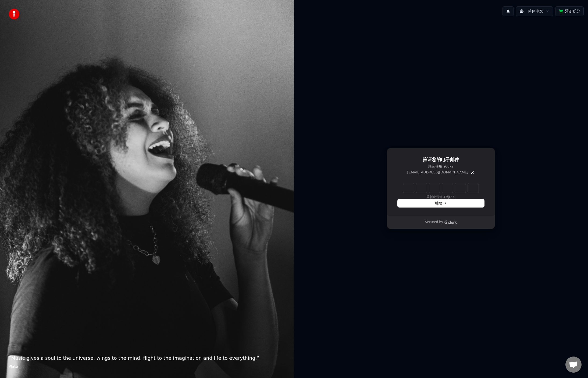 The width and height of the screenshot is (588, 378). What do you see at coordinates (441, 204) in the screenshot?
I see `span: 继续` at bounding box center [441, 204].